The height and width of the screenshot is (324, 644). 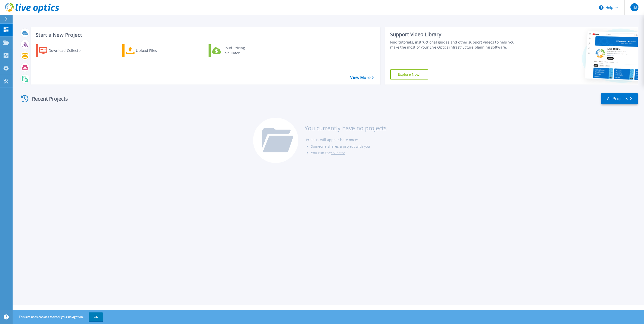 What do you see at coordinates (243, 51) in the screenshot?
I see `div: Cloud Pricing Calculator` at bounding box center [243, 51].